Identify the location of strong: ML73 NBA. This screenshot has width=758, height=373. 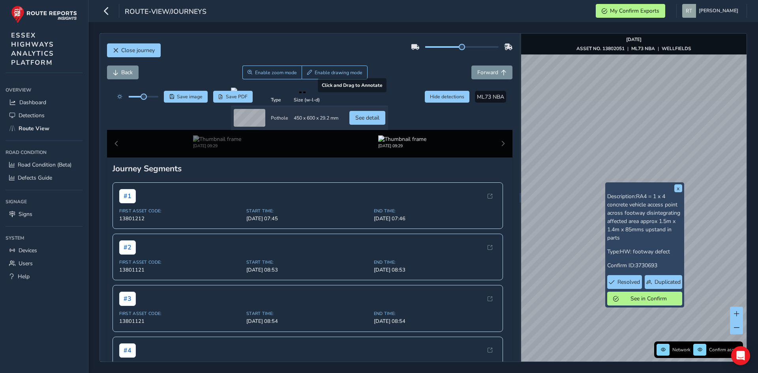
(643, 49).